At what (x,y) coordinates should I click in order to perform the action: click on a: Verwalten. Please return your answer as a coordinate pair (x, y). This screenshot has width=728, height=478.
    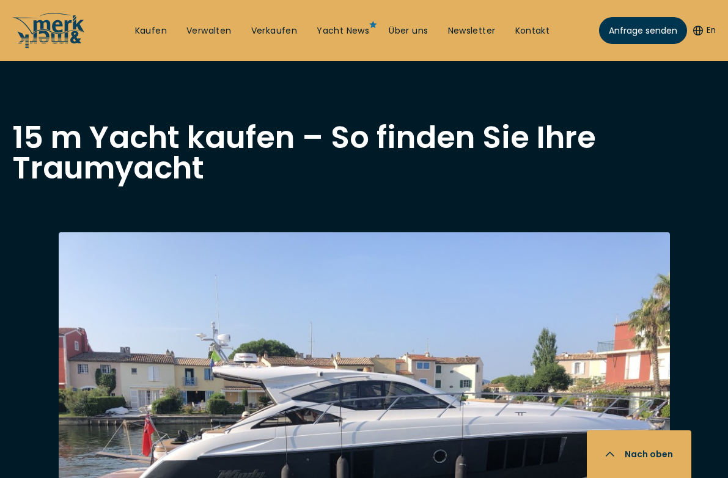
    Looking at the image, I should click on (209, 31).